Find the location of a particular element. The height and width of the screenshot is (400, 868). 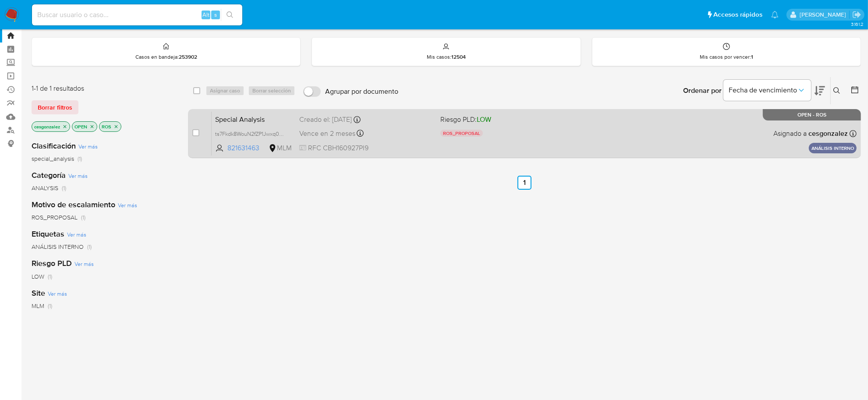

a: Notificaciones is located at coordinates (775, 15).